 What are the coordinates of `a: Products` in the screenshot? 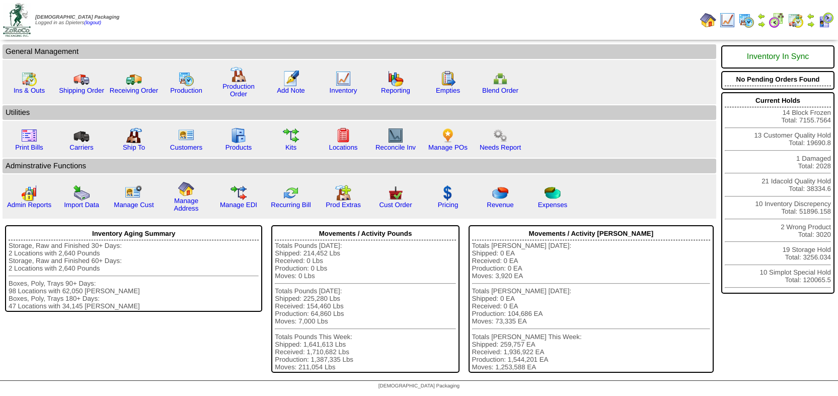 It's located at (239, 147).